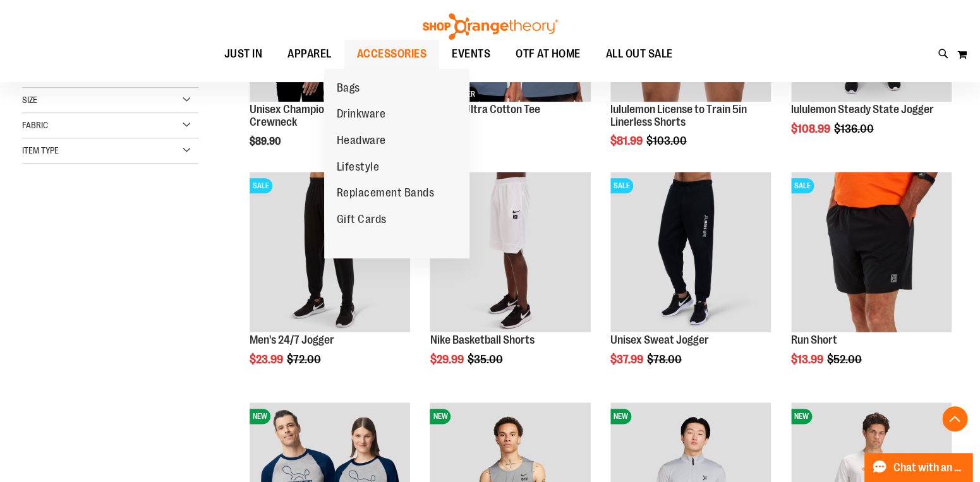  What do you see at coordinates (30, 100) in the screenshot?
I see `span: Size` at bounding box center [30, 100].